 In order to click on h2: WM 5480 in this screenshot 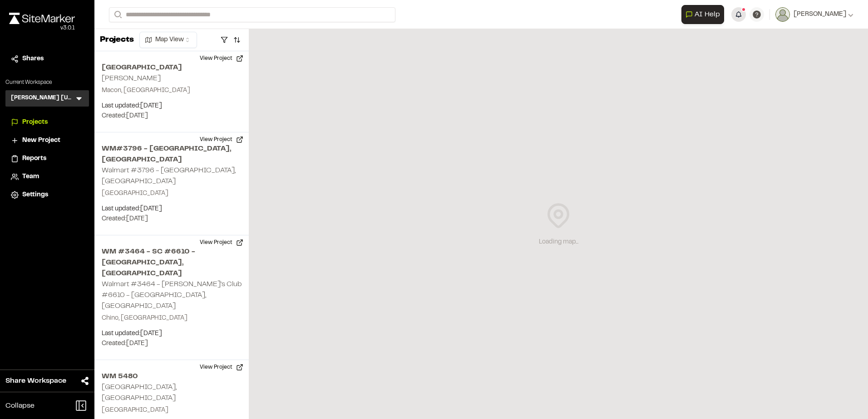, I will do `click(171, 376)`.